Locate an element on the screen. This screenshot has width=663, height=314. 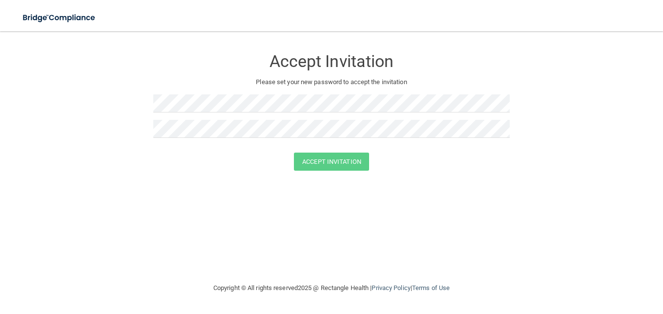
img: bridge_compliance_login_screen.278c3ca4.svg is located at coordinates (60, 18).